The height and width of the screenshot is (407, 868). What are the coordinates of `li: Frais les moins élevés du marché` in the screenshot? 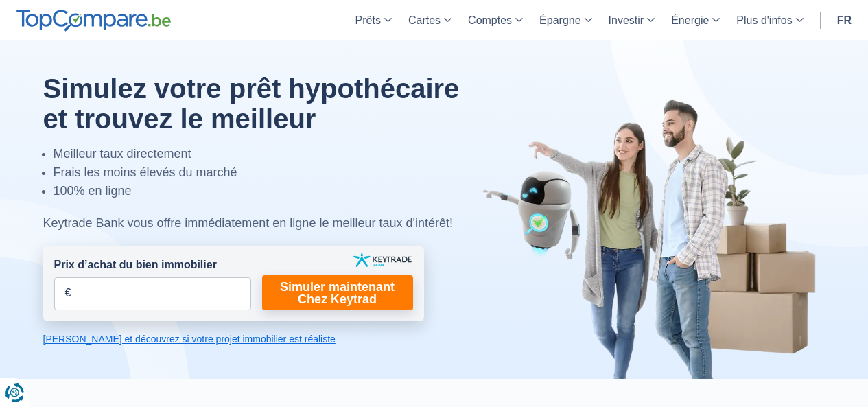 It's located at (273, 172).